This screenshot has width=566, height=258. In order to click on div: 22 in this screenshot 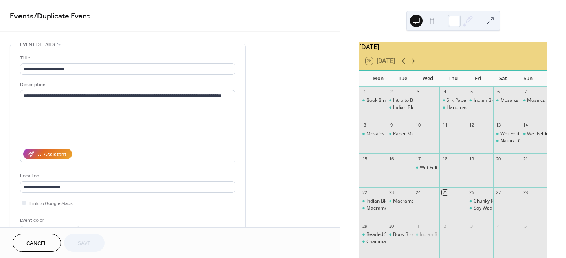, I will do `click(365, 192)`.